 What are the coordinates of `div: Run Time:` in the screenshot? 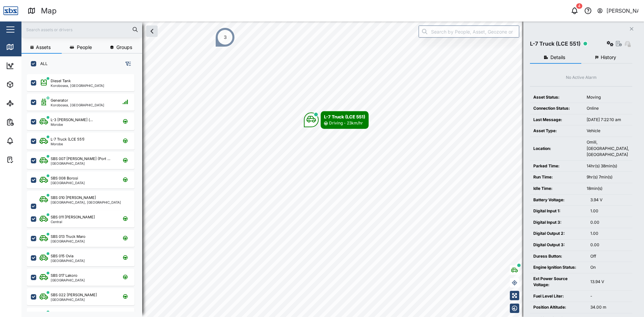 It's located at (556, 177).